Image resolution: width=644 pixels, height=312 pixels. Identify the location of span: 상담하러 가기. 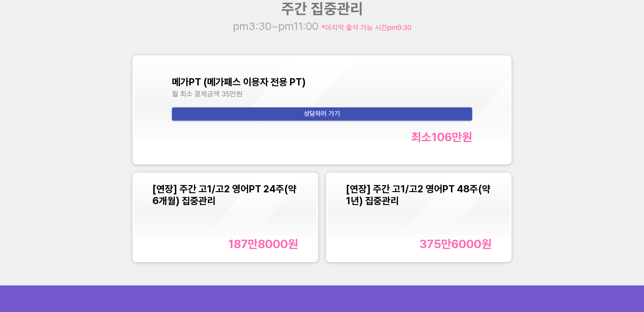
(322, 114).